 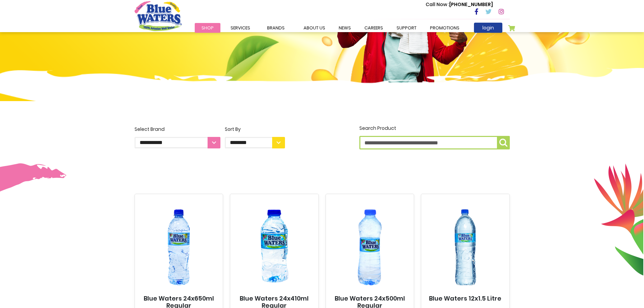 What do you see at coordinates (435, 143) in the screenshot?
I see `input: Search Product` at bounding box center [435, 143].